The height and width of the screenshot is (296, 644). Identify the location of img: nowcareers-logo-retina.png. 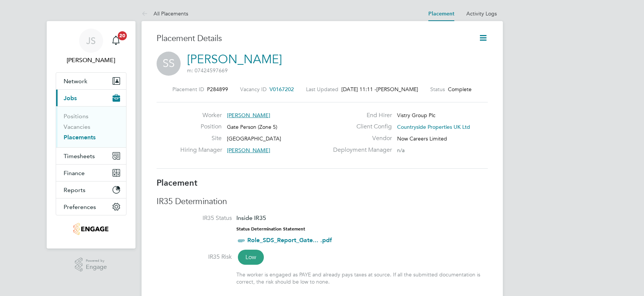
(91, 229).